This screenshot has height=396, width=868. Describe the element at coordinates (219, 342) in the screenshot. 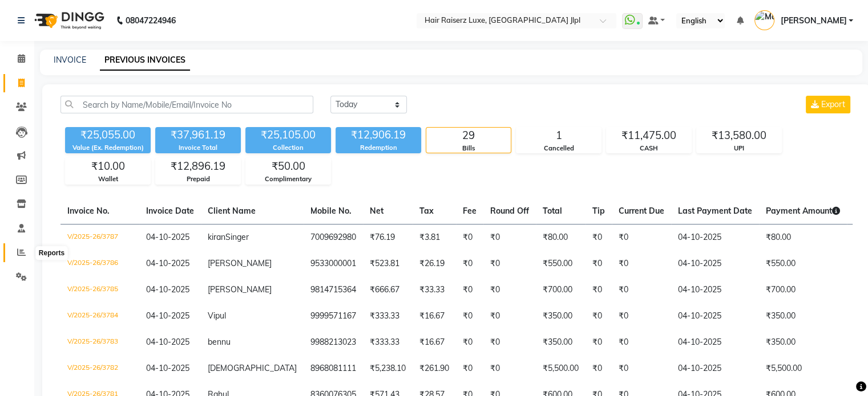

I see `span: bennu` at that location.